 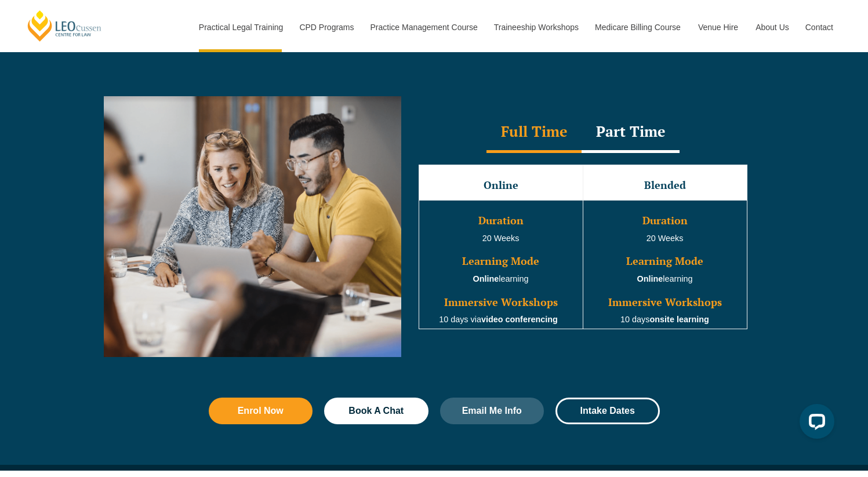 What do you see at coordinates (819, 27) in the screenshot?
I see `a: Contact` at bounding box center [819, 27].